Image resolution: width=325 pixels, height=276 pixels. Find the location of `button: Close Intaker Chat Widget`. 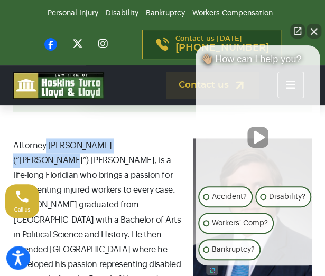

button: Close Intaker Chat Widget is located at coordinates (314, 31).